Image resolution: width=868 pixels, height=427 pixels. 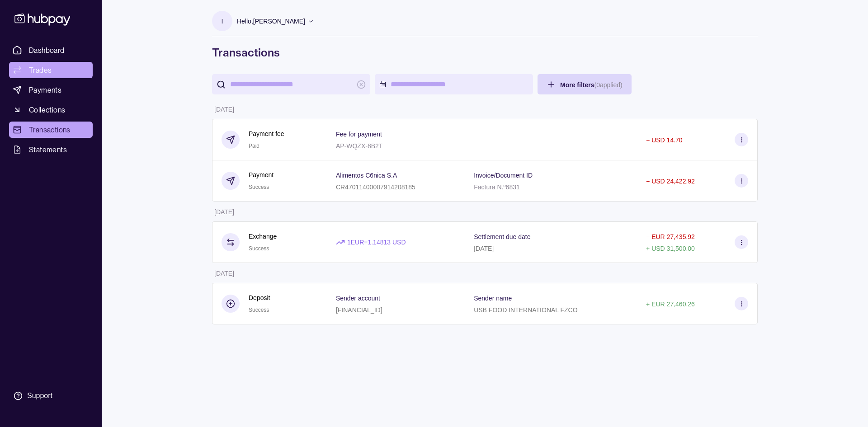 I want to click on a: Collections, so click(x=51, y=109).